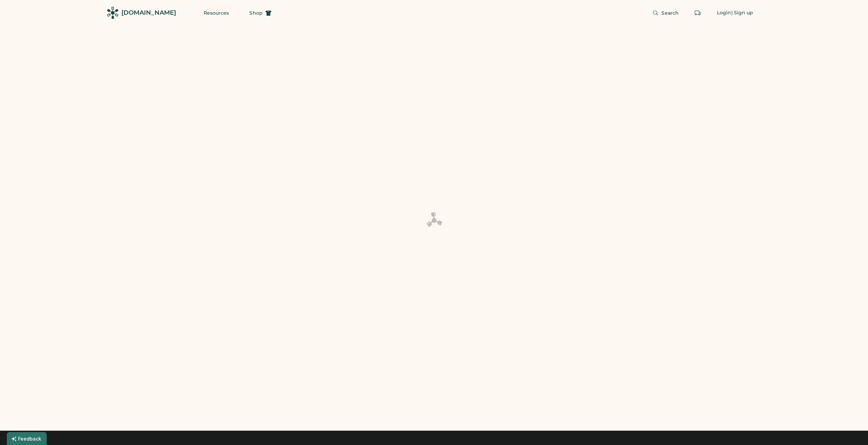 Image resolution: width=868 pixels, height=445 pixels. I want to click on div: Login, so click(724, 13).